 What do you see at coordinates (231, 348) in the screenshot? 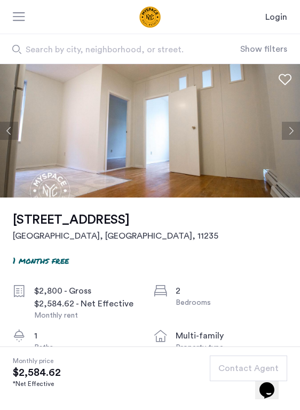
I see `div: Property type` at bounding box center [231, 348].